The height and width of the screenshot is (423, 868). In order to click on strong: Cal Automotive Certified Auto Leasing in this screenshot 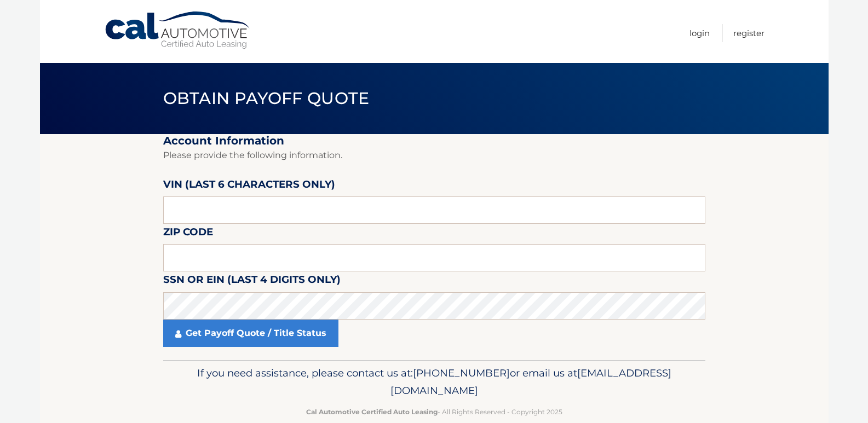, I will do `click(372, 411)`.